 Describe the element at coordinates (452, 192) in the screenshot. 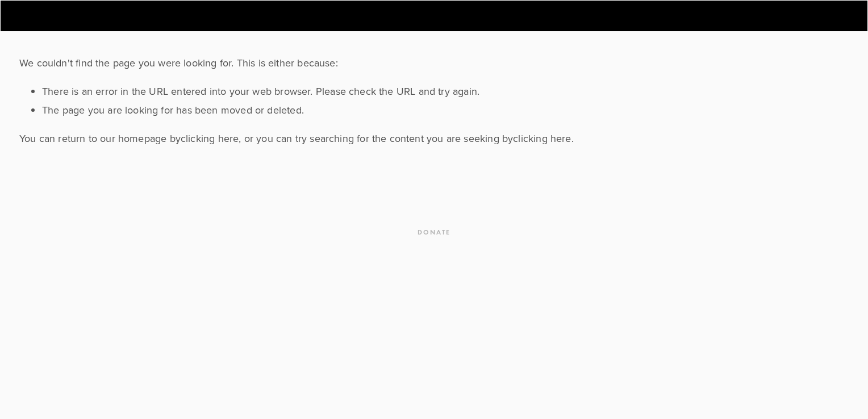

I see `a: Twitter` at that location.